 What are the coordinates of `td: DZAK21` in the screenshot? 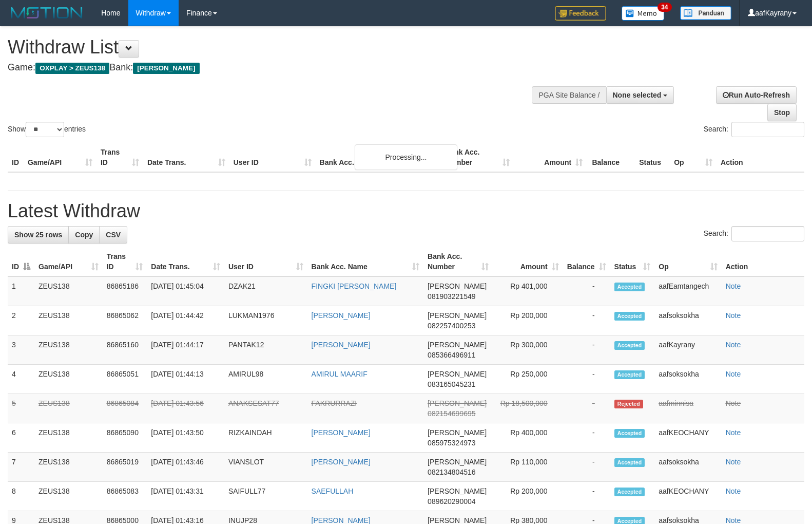 It's located at (266, 291).